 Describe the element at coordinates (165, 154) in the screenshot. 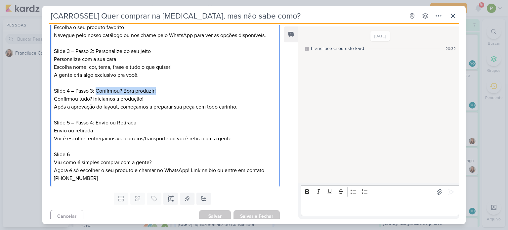

I see `p: Slide 6 -` at that location.